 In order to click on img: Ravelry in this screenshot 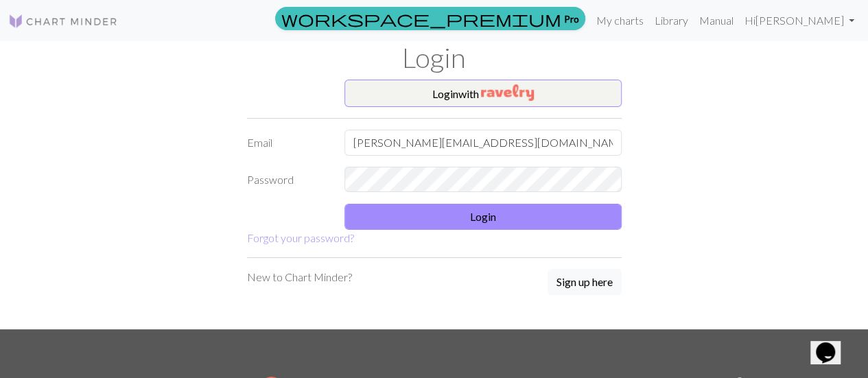, I will do `click(507, 93)`.